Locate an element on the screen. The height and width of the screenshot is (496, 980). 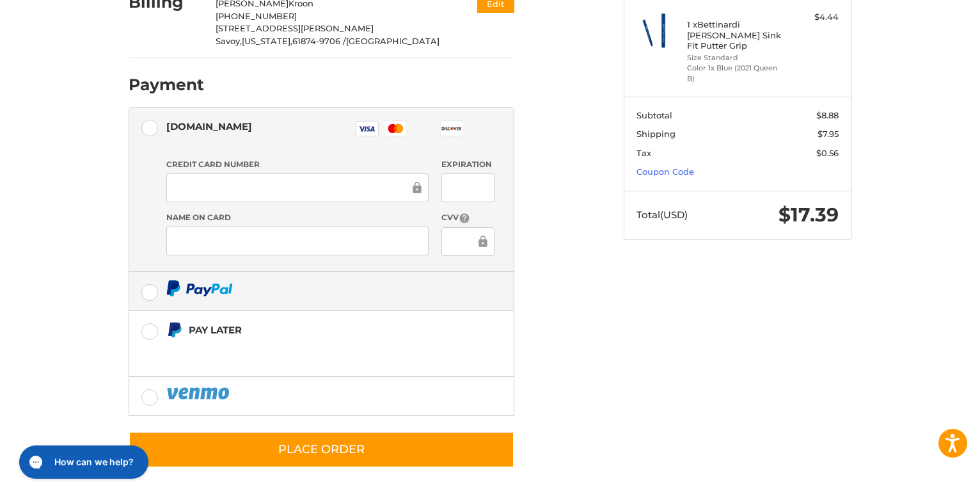
div: $4.44 is located at coordinates (814, 17).